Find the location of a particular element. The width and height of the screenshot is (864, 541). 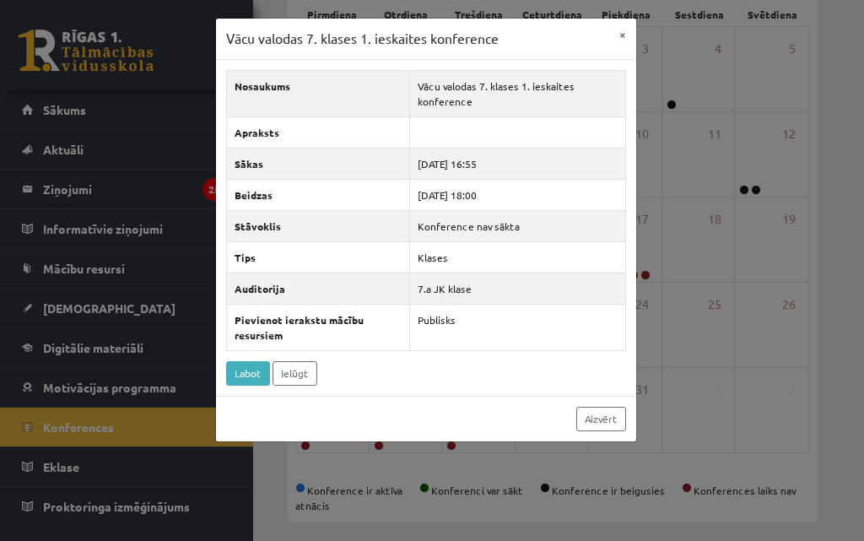

a: Labot is located at coordinates (248, 373).